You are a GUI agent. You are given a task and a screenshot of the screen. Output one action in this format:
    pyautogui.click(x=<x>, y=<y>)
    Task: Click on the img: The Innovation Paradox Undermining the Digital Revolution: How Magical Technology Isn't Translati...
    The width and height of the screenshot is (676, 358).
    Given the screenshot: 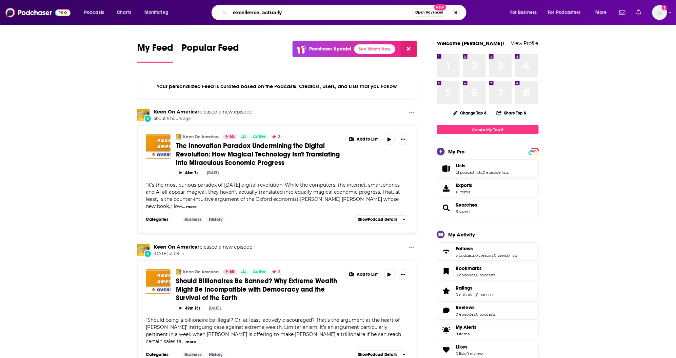 What is the action you would take?
    pyautogui.click(x=158, y=146)
    